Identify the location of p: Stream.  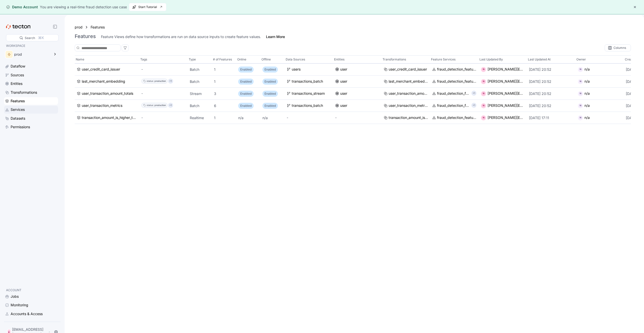
(200, 94).